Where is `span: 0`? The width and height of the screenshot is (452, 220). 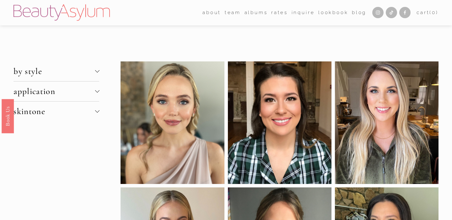
span: 0 is located at coordinates (434, 13).